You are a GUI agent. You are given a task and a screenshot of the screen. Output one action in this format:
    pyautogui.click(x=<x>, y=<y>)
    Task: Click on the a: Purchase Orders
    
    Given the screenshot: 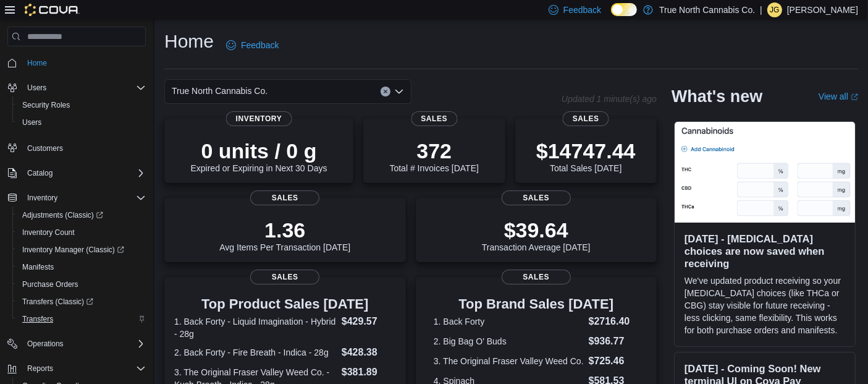 What is the action you would take?
    pyautogui.click(x=50, y=284)
    